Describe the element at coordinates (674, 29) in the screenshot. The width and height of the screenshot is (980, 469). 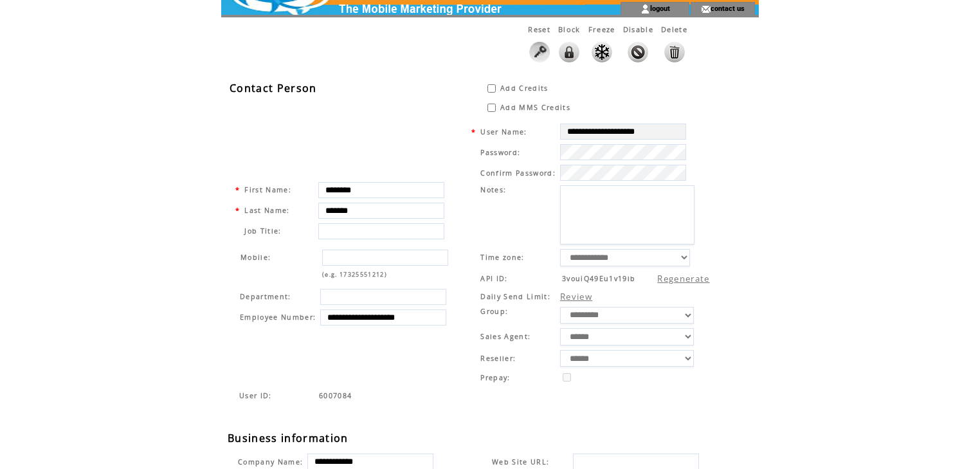
I see `span: This feature will disable any activity and delete all data without a restore option.` at that location.